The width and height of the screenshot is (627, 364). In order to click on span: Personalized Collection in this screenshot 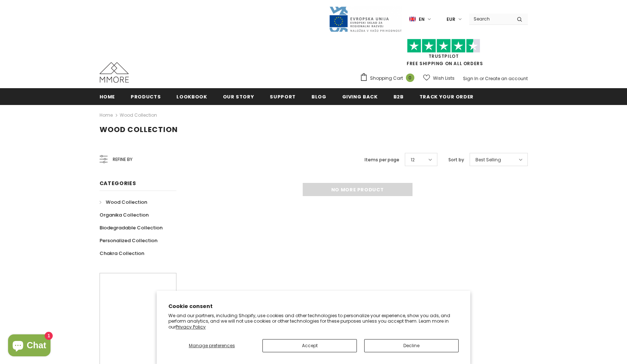, I will do `click(129, 240)`.